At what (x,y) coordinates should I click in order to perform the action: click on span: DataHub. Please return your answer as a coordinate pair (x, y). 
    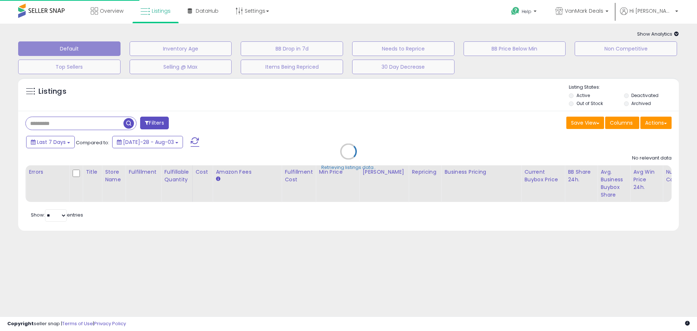
    Looking at the image, I should click on (207, 11).